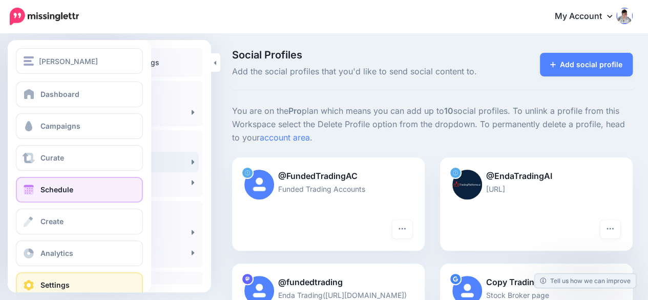  Describe the element at coordinates (329, 176) in the screenshot. I see `p: @FundedTradingAC` at that location.